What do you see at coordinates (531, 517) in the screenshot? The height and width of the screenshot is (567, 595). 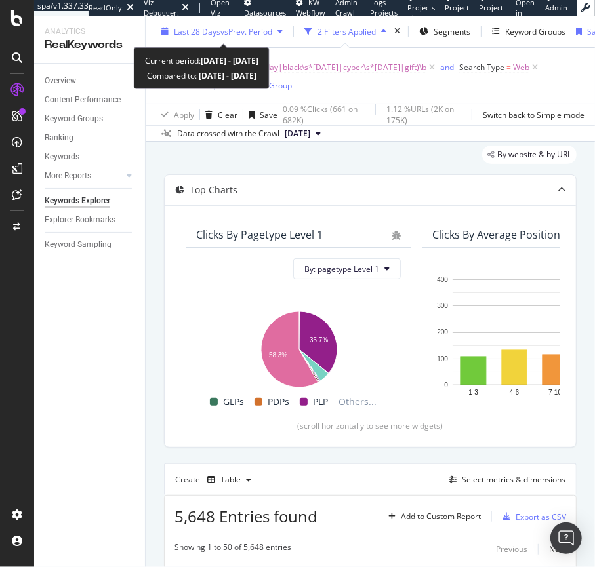 I see `button: Export as CSV` at bounding box center [531, 517].